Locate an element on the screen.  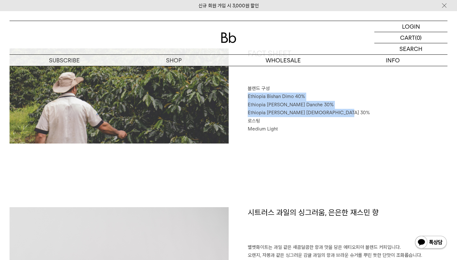
h1: FACT SHEET is located at coordinates (347, 66).